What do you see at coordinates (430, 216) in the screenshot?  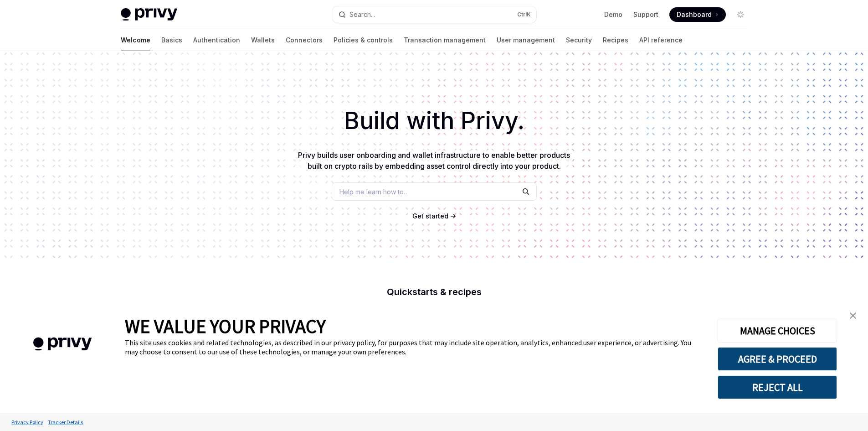 I see `span: Get started` at bounding box center [430, 216].